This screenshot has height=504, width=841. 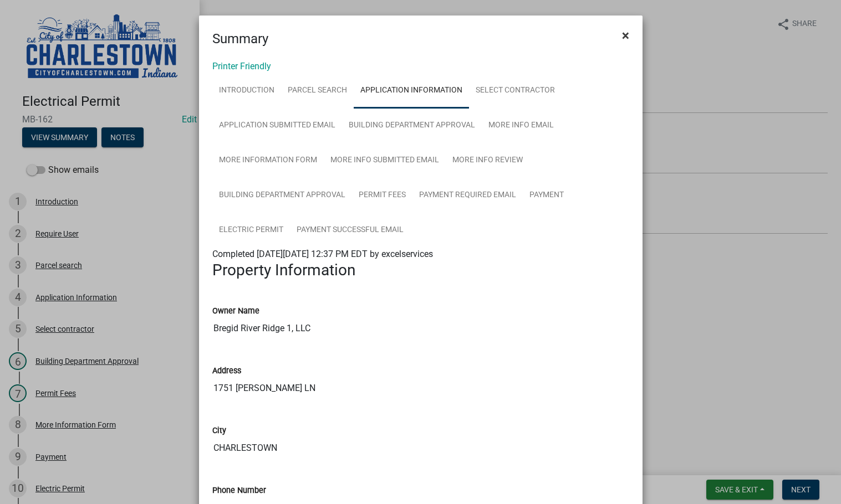 I want to click on a: Application Submitted Email, so click(x=277, y=126).